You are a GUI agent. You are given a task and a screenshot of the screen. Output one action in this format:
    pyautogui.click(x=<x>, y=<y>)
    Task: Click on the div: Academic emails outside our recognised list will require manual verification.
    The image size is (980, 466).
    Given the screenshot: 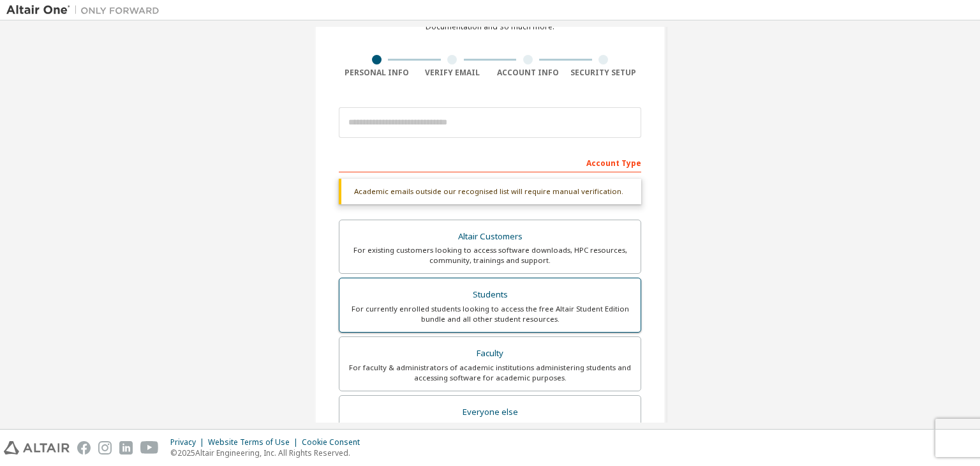 What is the action you would take?
    pyautogui.click(x=490, y=191)
    